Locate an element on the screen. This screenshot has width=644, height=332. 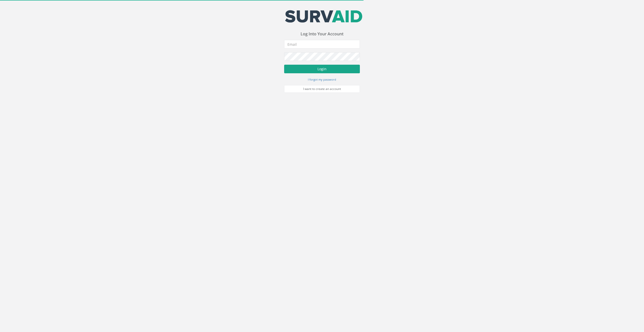
small: I forgot my password is located at coordinates (322, 79).